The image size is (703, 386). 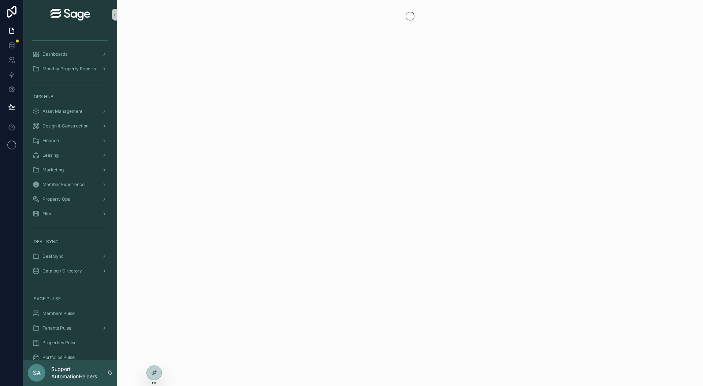 I want to click on span: Design & Construction, so click(x=66, y=126).